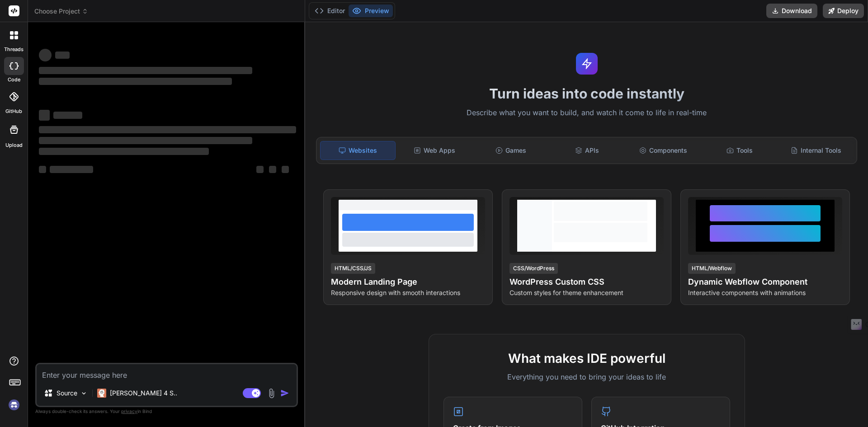 This screenshot has height=427, width=868. What do you see at coordinates (14, 79) in the screenshot?
I see `label: code` at bounding box center [14, 79].